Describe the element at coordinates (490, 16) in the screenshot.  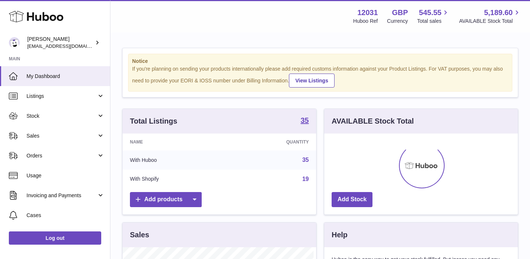
I see `a: 5,189.60 AVAILABLE Stock Total` at that location.